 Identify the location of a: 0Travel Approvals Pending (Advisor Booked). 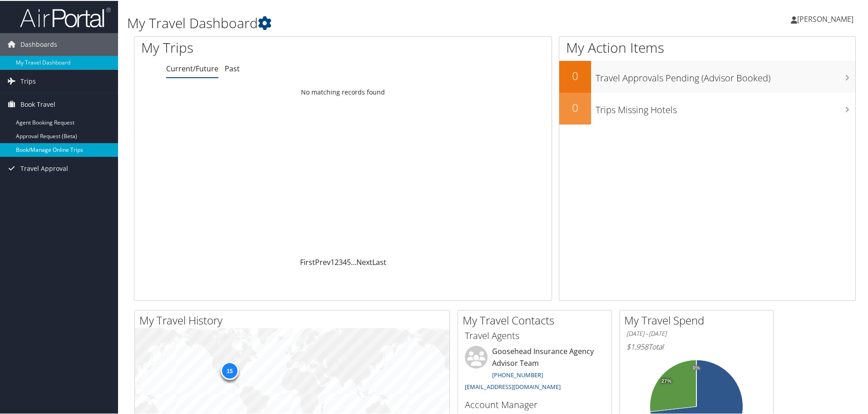
(707, 76).